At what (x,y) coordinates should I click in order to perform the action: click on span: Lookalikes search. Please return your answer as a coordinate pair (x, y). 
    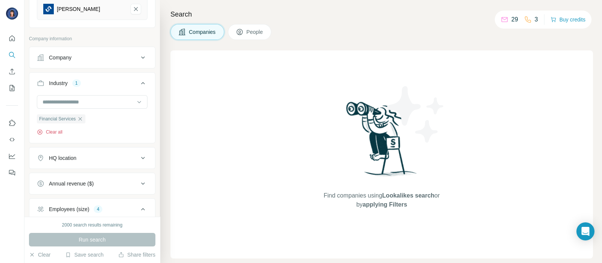
    Looking at the image, I should click on (408, 195).